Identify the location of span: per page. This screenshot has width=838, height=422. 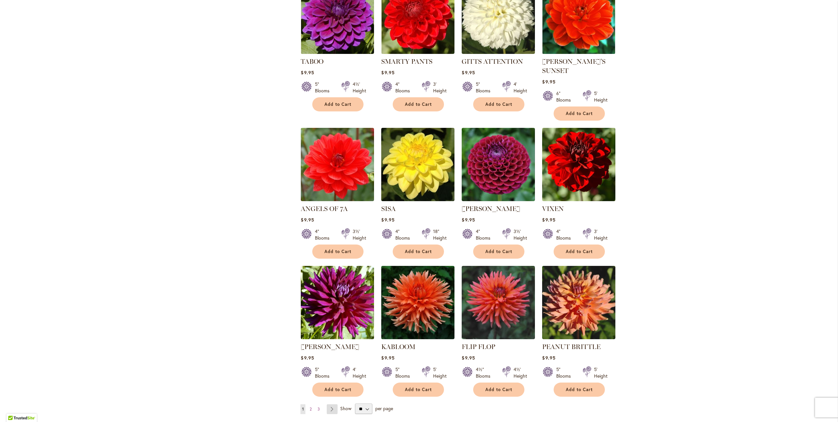
(384, 408).